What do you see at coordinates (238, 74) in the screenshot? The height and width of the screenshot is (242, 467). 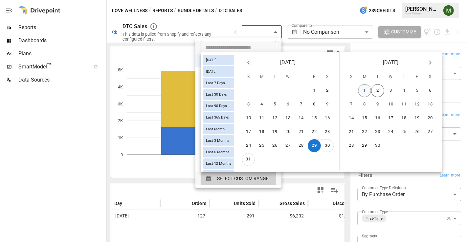 I see `li: Last 7 Days` at bounding box center [238, 74].